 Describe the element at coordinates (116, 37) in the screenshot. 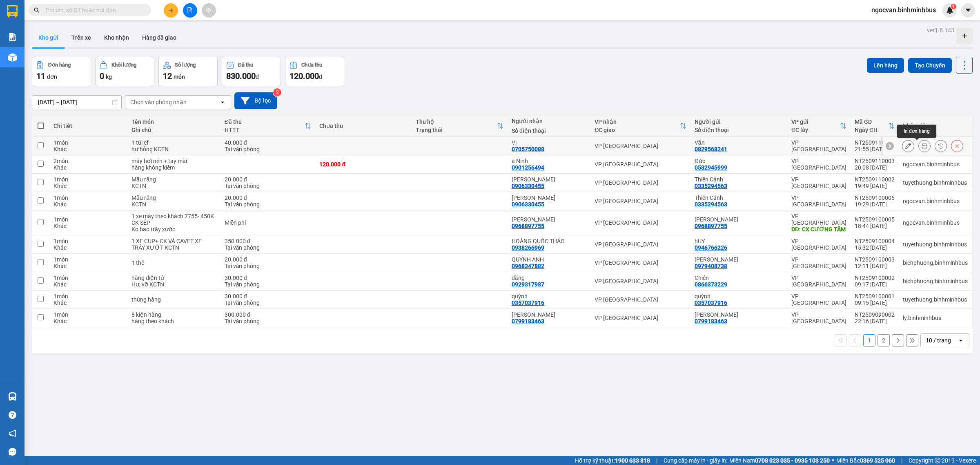

I see `button: Kho nhận` at that location.